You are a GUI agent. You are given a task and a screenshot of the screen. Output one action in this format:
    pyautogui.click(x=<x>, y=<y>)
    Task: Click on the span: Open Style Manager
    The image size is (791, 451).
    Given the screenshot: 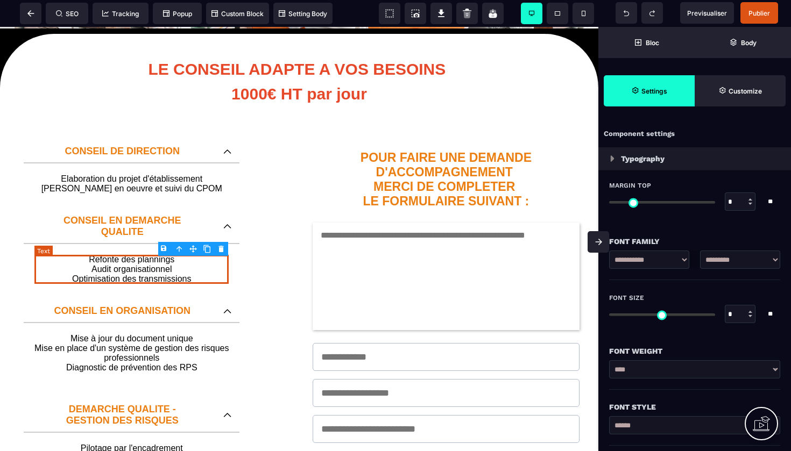 What is the action you would take?
    pyautogui.click(x=740, y=91)
    